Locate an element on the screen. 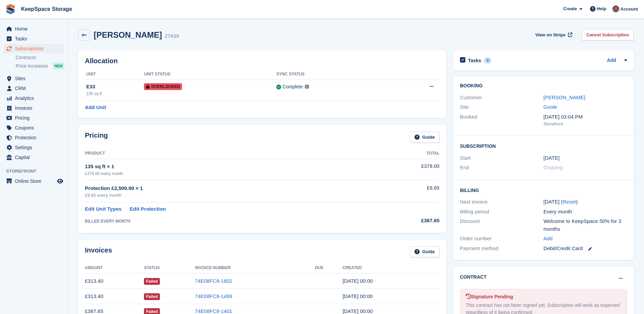  span: Protection is located at coordinates (35, 137).